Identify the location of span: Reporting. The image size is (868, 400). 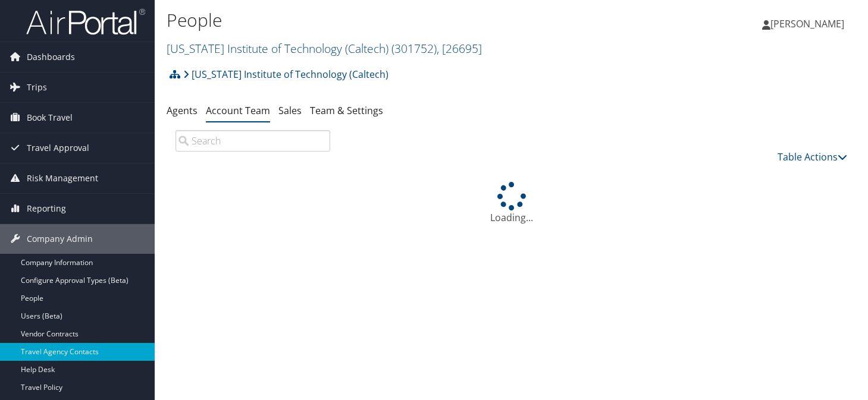
(46, 208).